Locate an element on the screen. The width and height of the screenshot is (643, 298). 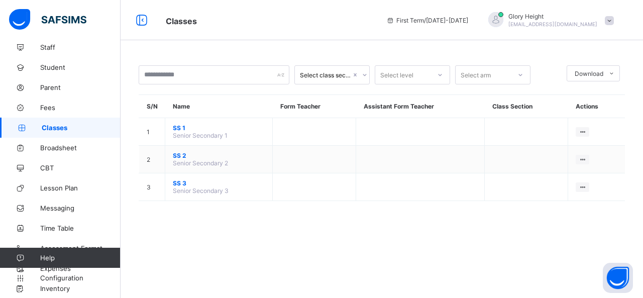
span: Senior Secondary 1 is located at coordinates (200, 135).